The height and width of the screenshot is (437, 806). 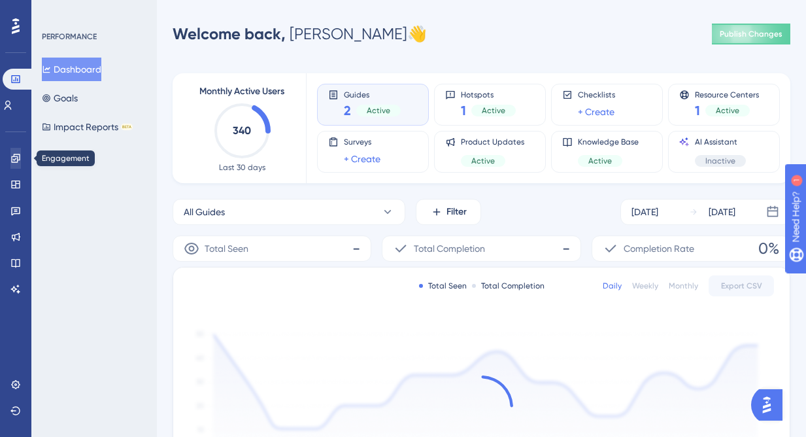 I want to click on span: AI Assistant, so click(x=720, y=142).